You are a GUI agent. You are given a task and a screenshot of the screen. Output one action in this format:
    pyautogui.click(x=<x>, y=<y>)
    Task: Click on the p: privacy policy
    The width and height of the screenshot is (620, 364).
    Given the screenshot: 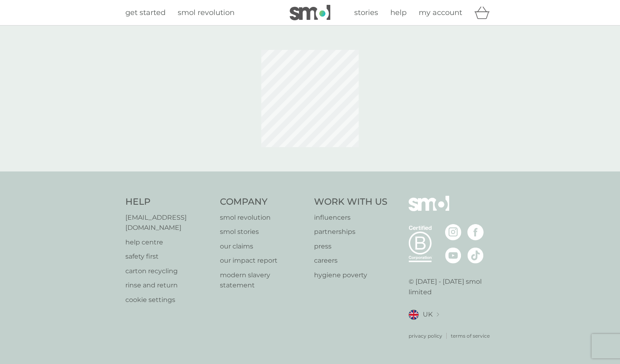 What is the action you would take?
    pyautogui.click(x=425, y=336)
    